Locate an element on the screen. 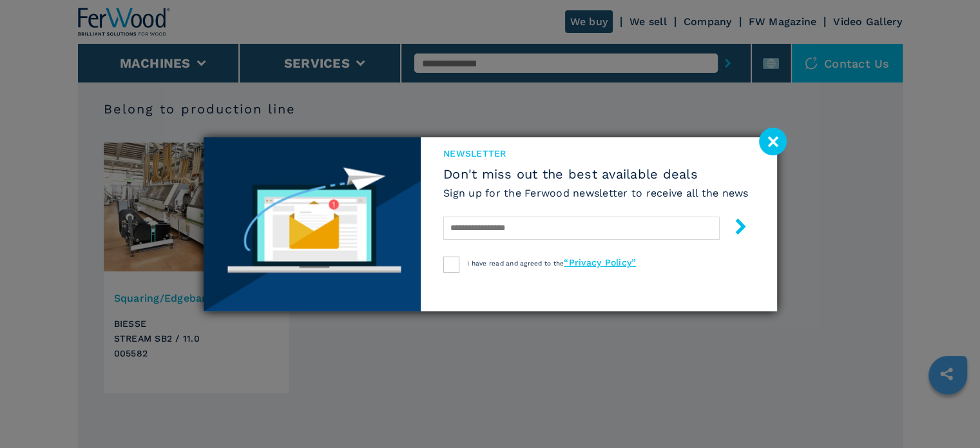 This screenshot has height=448, width=980. h6: Sign up for the Ferwood newsletter to receive all the news is located at coordinates (596, 192).